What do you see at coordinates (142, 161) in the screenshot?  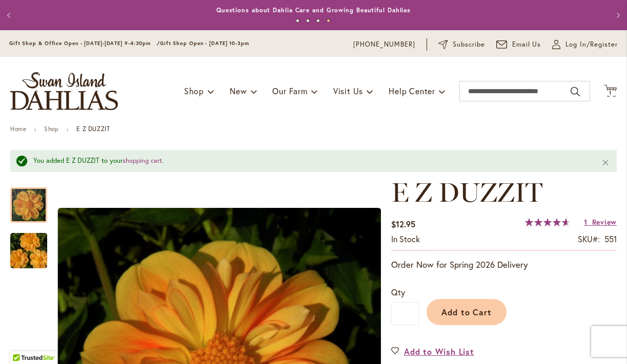 I see `a: shopping cart` at bounding box center [142, 161].